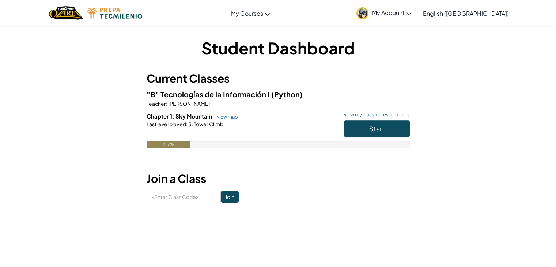  Describe the element at coordinates (156, 104) in the screenshot. I see `span: Teacher` at that location.